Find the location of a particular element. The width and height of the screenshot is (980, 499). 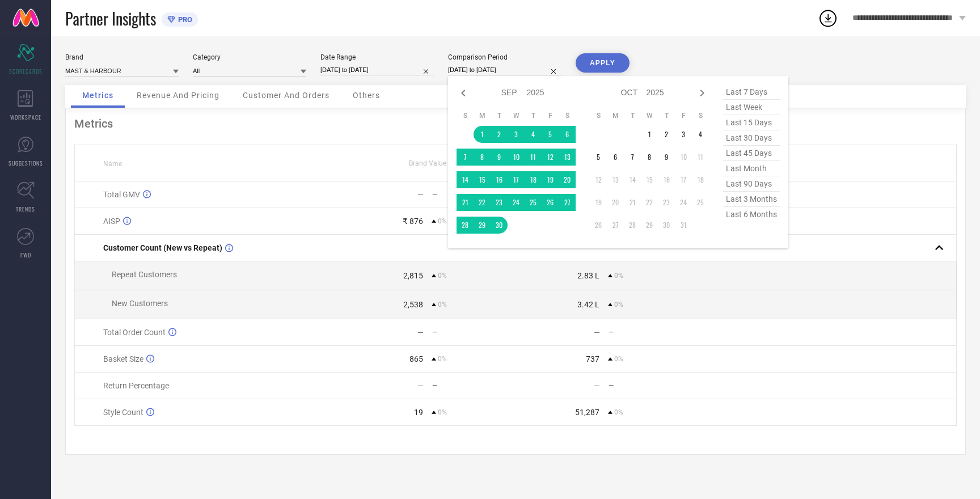

button: APPLY is located at coordinates (602, 63).